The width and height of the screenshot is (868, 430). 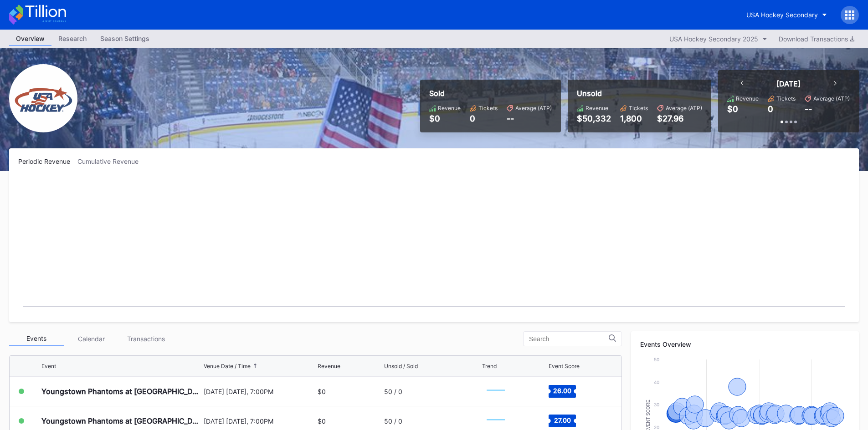 What do you see at coordinates (125, 38) in the screenshot?
I see `div: Season Settings` at bounding box center [125, 38].